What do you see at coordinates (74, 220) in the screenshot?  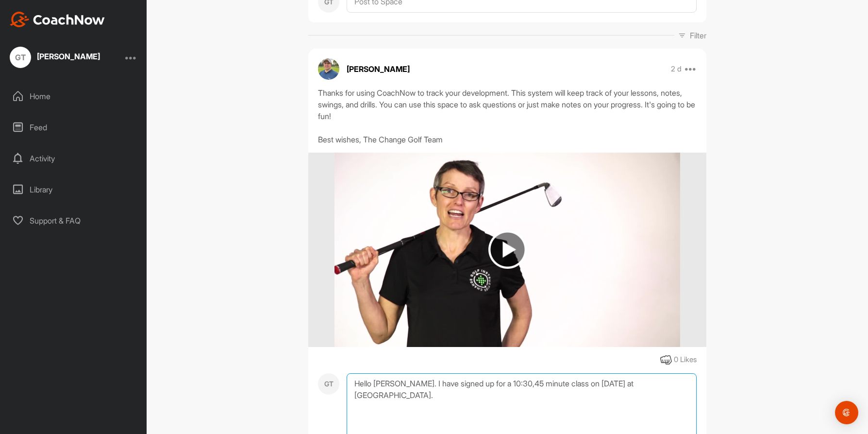 I see `div: Support & FAQ` at bounding box center [74, 220].